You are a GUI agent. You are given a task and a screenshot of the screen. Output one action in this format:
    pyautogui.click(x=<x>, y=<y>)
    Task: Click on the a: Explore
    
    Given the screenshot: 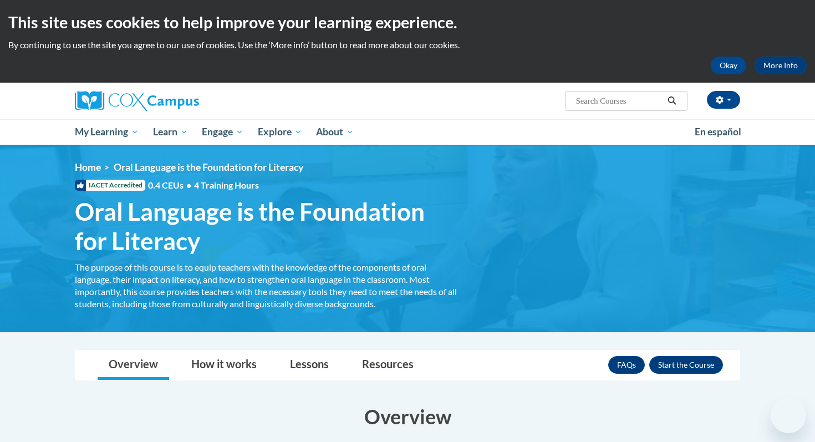 What is the action you would take?
    pyautogui.click(x=280, y=132)
    